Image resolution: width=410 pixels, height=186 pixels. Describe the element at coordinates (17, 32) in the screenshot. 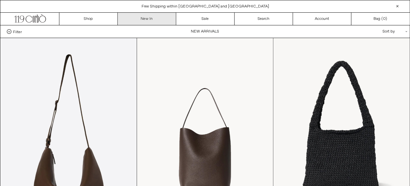

I see `span: Filter` at that location.